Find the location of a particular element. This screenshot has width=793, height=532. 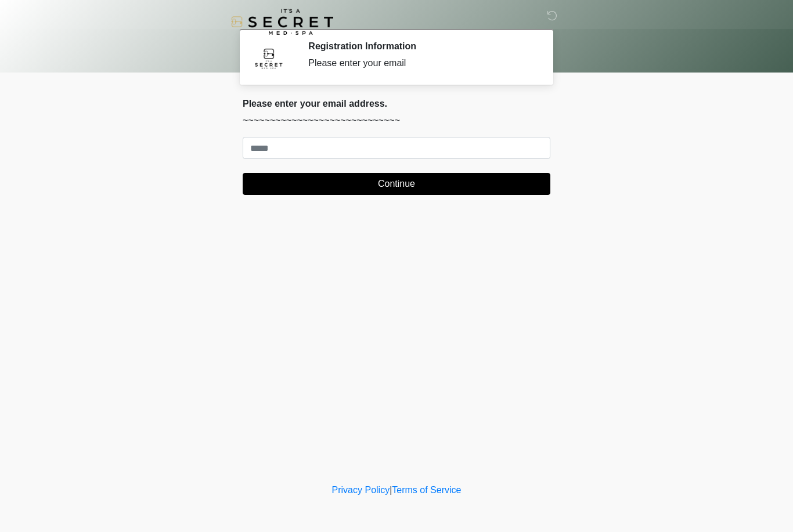

h2: Please enter your email address. is located at coordinates (397, 103).